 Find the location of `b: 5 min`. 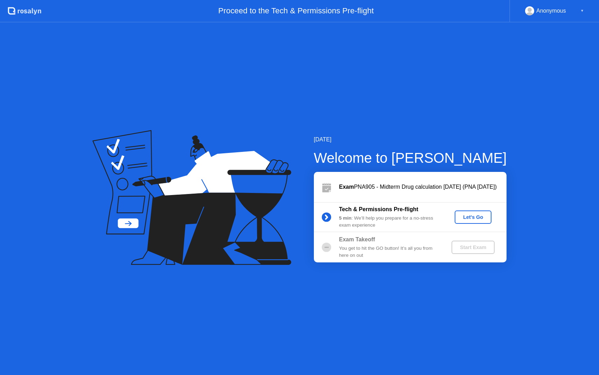

b: 5 min is located at coordinates (346, 218).